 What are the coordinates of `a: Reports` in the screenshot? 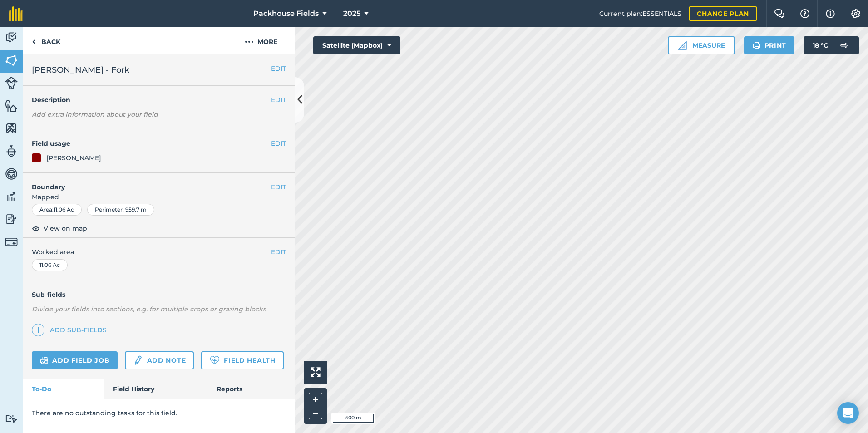 It's located at (251, 389).